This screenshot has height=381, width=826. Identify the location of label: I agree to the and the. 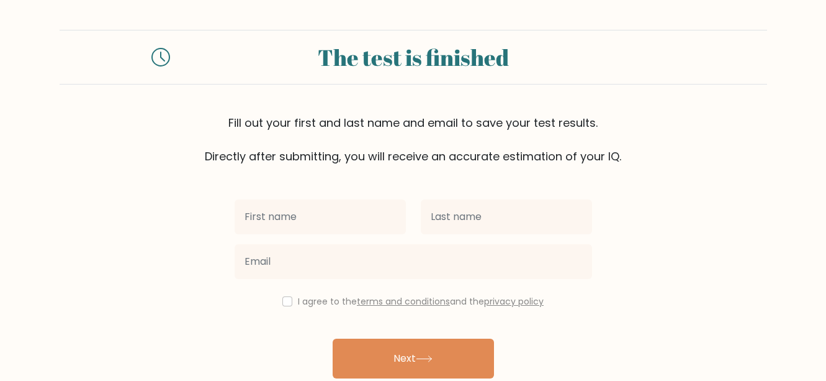
(421, 301).